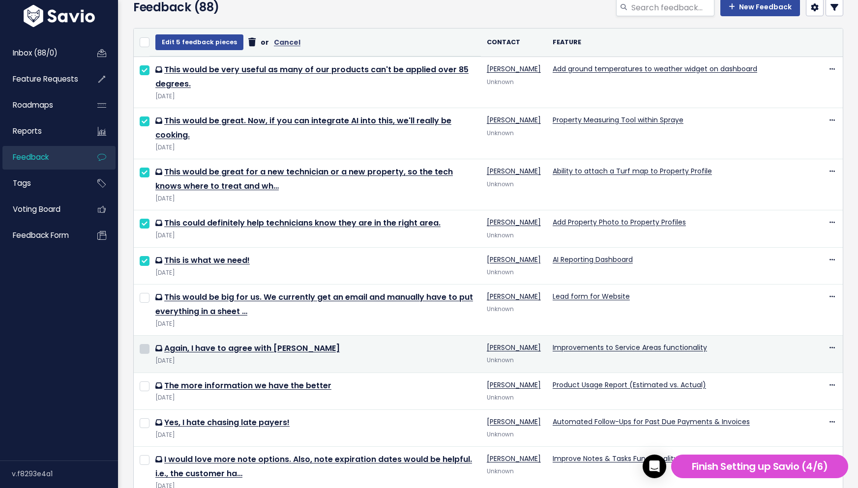 This screenshot has width=858, height=488. Describe the element at coordinates (199, 42) in the screenshot. I see `button: Edit 5 feedback pieces` at that location.